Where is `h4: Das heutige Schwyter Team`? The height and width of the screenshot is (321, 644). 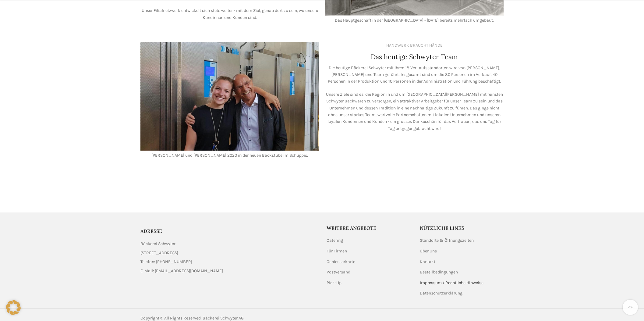 h4: Das heutige Schwyter Team is located at coordinates (414, 57).